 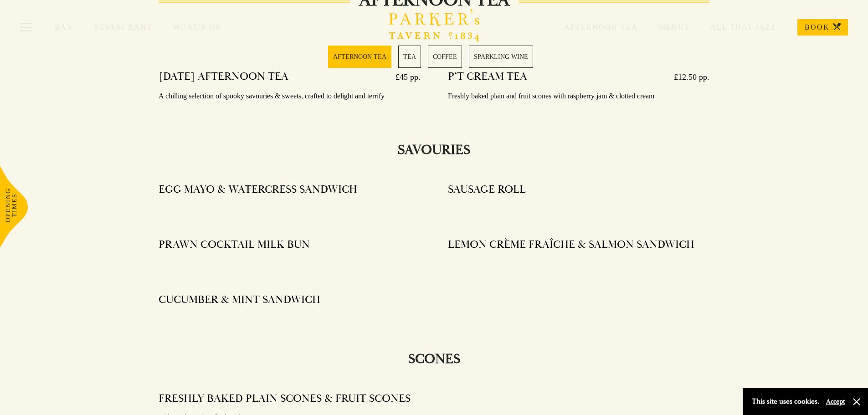 What do you see at coordinates (579, 96) in the screenshot?
I see `p: Freshly baked plain and fruit scones with raspberry jam & clotted cream` at bounding box center [579, 96].